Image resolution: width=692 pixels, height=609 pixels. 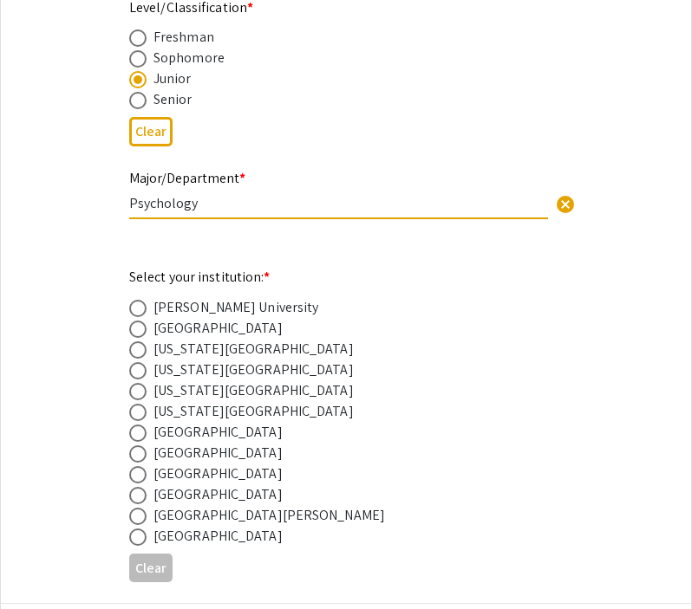 What do you see at coordinates (189, 58) in the screenshot?
I see `div: Sophomore` at bounding box center [189, 58].